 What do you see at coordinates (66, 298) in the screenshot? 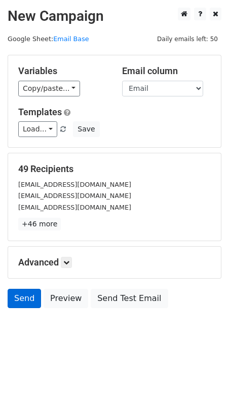
I see `a: Preview` at bounding box center [66, 298].